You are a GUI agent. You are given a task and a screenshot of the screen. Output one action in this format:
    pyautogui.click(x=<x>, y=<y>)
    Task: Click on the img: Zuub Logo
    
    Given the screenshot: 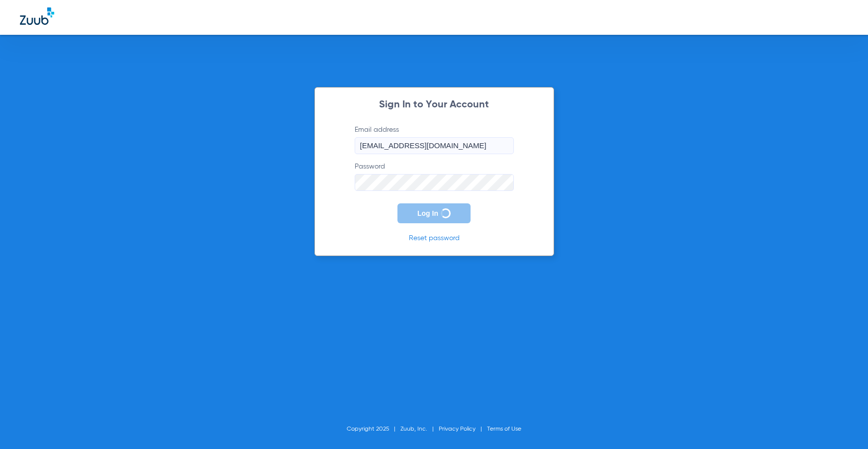 What is the action you would take?
    pyautogui.click(x=37, y=16)
    